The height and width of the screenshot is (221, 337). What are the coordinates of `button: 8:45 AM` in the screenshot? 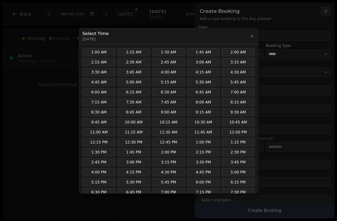 It's located at (134, 112).